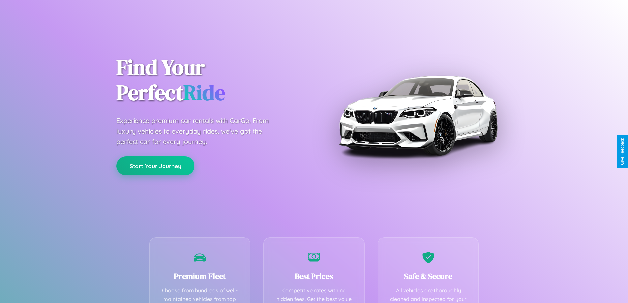 This screenshot has width=628, height=303. What do you see at coordinates (210, 80) in the screenshot?
I see `h1: Find Your Perfect` at bounding box center [210, 80].